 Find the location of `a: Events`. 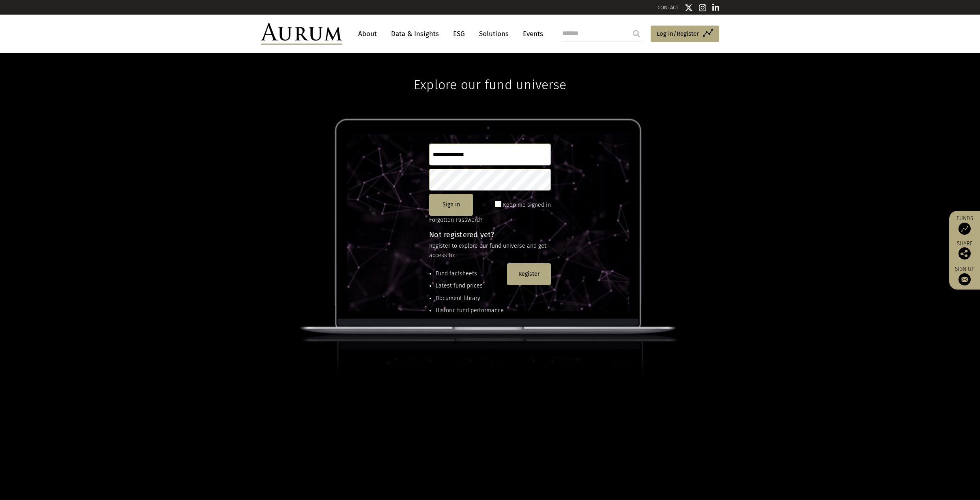

a: Events is located at coordinates (531, 33).